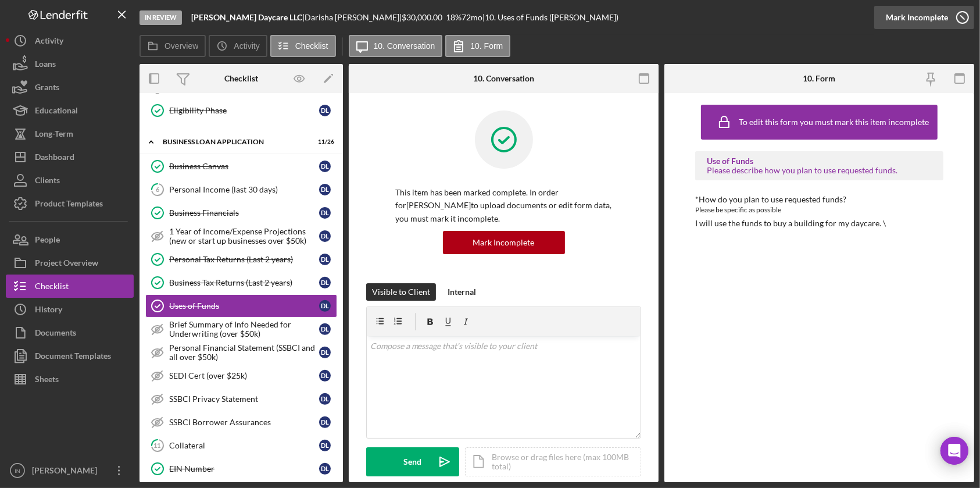 The image size is (980, 488). I want to click on text: IN, so click(17, 470).